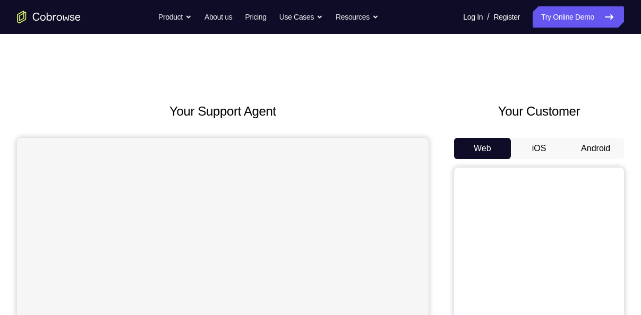 Image resolution: width=641 pixels, height=315 pixels. What do you see at coordinates (255, 17) in the screenshot?
I see `a: Pricing` at bounding box center [255, 17].